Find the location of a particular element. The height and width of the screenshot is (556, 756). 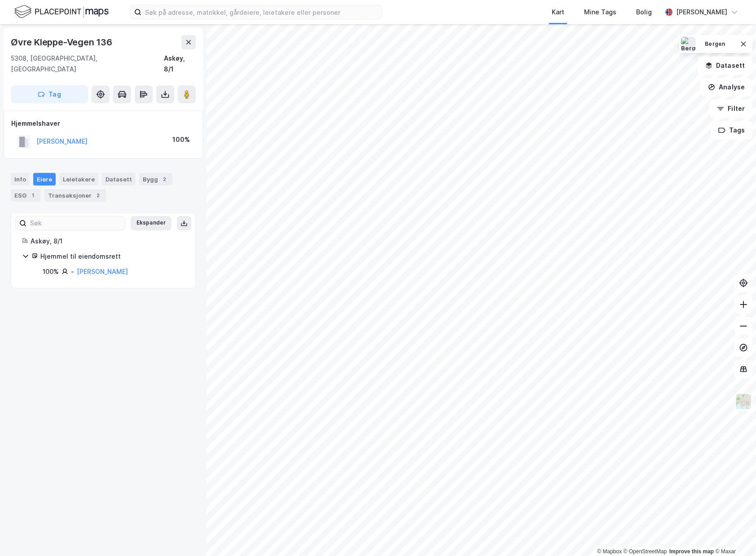

button: Tags is located at coordinates (732, 130).